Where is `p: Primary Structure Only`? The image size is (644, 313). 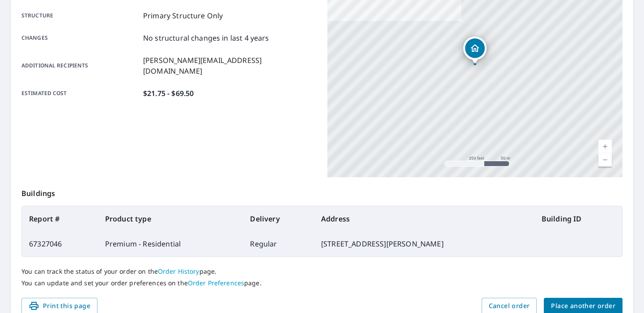
p: Primary Structure Only is located at coordinates (183, 15).